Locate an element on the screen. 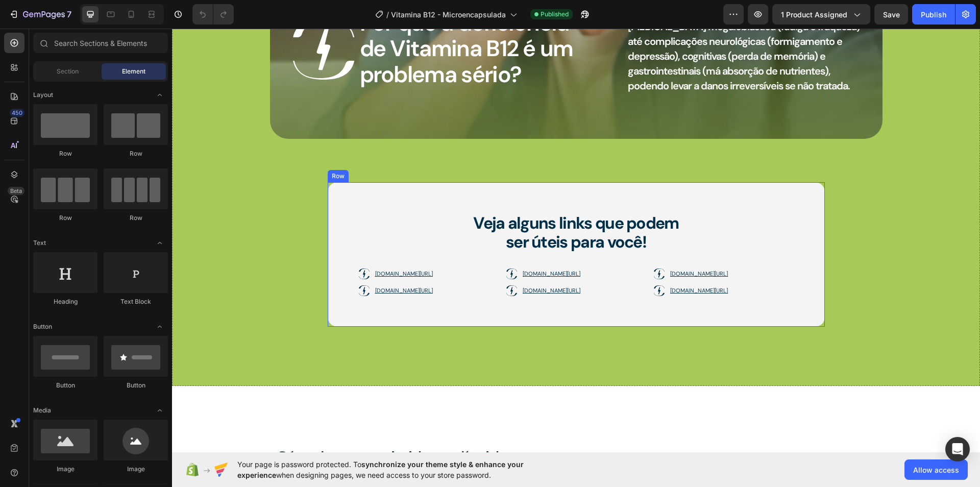  span: synchronize your theme style & enhance your experience is located at coordinates (380, 470).